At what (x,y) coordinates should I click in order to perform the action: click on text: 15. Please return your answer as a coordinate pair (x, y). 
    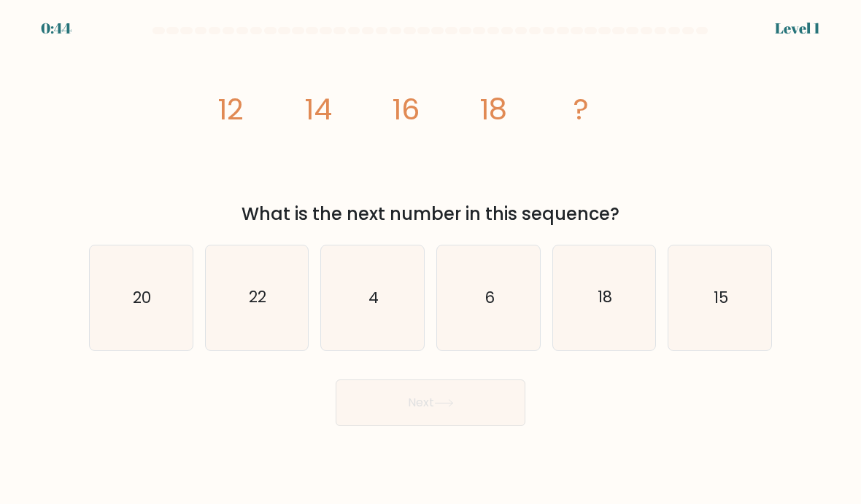
    Looking at the image, I should click on (720, 297).